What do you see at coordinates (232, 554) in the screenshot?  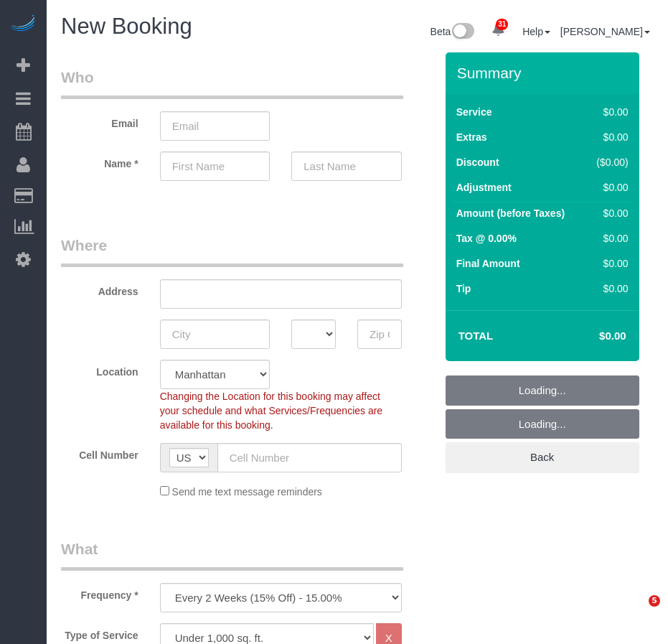 I see `legend: What` at bounding box center [232, 554].